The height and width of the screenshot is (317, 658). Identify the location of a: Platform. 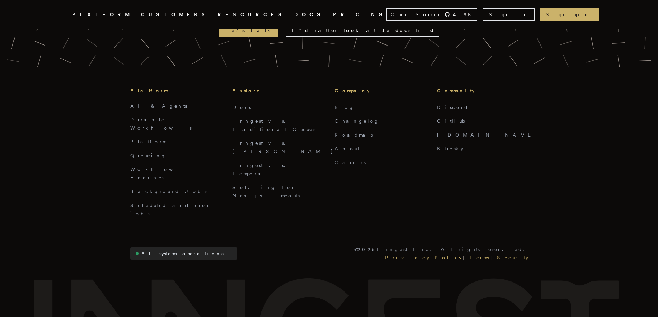
(148, 142).